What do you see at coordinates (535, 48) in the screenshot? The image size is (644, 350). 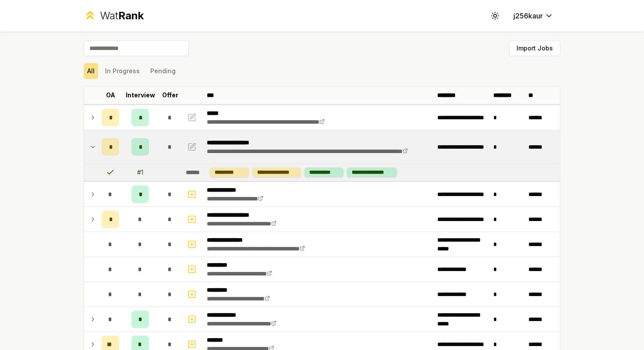 I see `button: Import Jobs` at bounding box center [535, 48].